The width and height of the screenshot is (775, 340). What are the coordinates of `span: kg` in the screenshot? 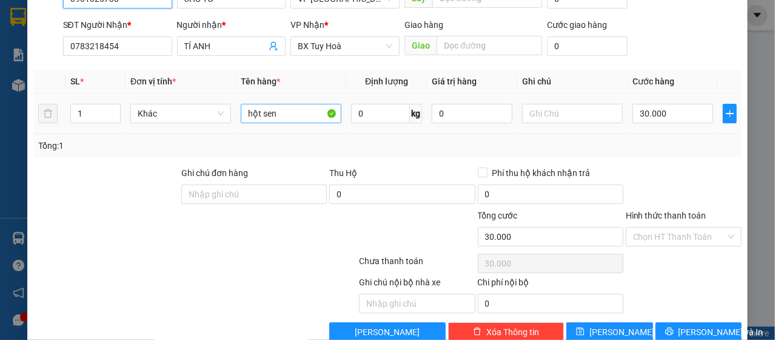 It's located at (416, 113).